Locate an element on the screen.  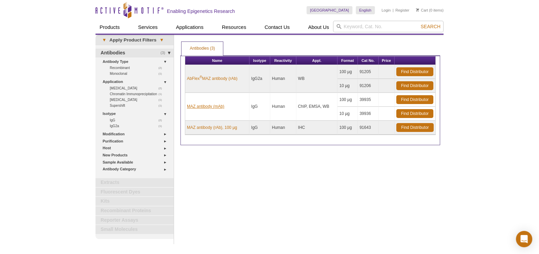
th: Name is located at coordinates (217, 60).